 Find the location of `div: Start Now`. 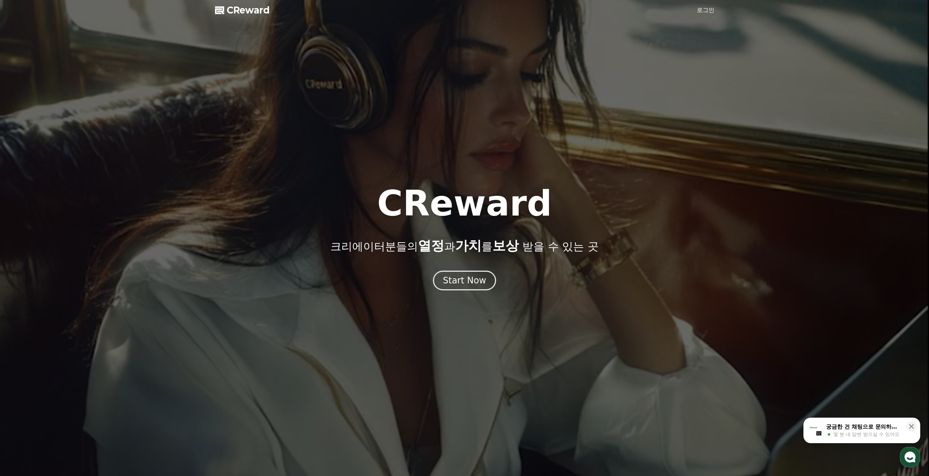

div: Start Now is located at coordinates (464, 281).